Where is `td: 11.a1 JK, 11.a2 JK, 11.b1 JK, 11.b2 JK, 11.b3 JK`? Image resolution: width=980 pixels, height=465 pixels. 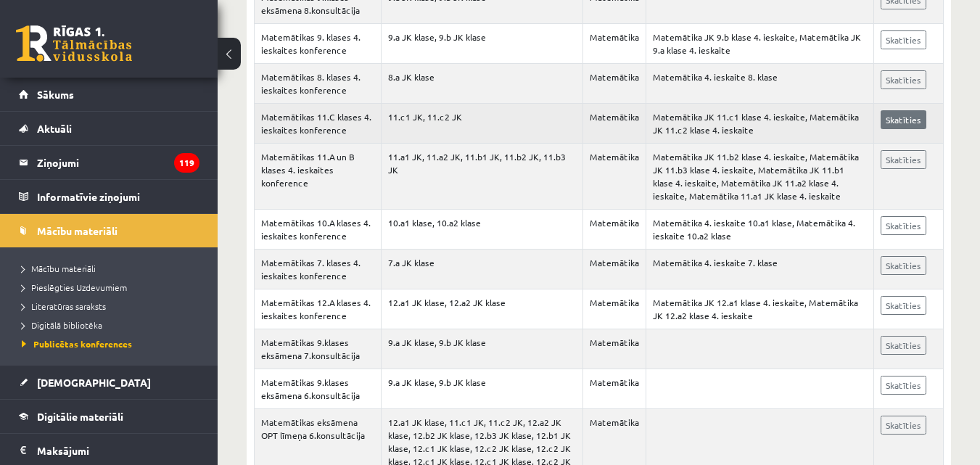 td: 11.a1 JK, 11.a2 JK, 11.b1 JK, 11.b2 JK, 11.b3 JK is located at coordinates (483, 176).